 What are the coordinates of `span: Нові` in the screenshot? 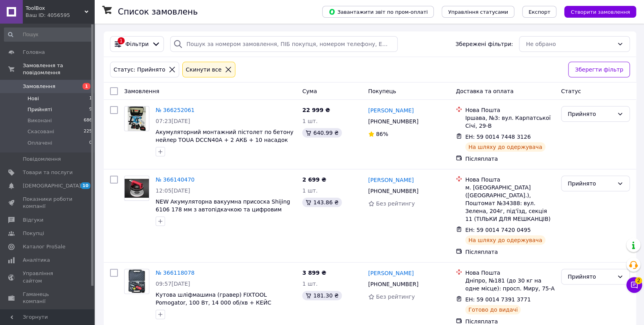 It's located at (33, 99).